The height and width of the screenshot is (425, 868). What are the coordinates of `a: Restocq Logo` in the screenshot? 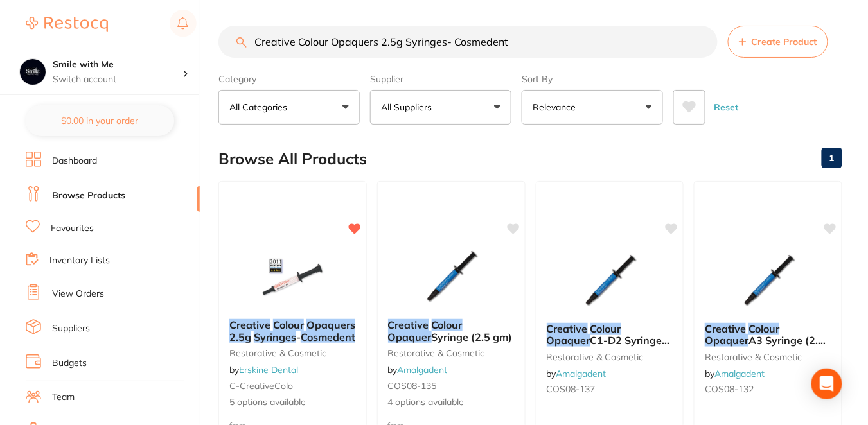 It's located at (67, 24).